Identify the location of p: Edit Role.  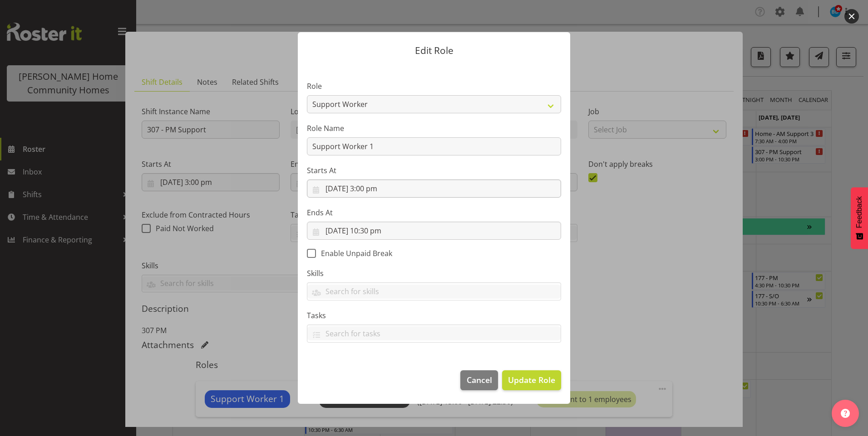
(434, 51).